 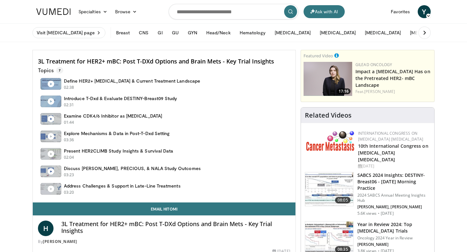 I want to click on img: 37b1f331-dad8-42d1-a0d6-86d758bc13f3.png.150x105_q85_crop-smart_upscale.png, so click(x=328, y=79).